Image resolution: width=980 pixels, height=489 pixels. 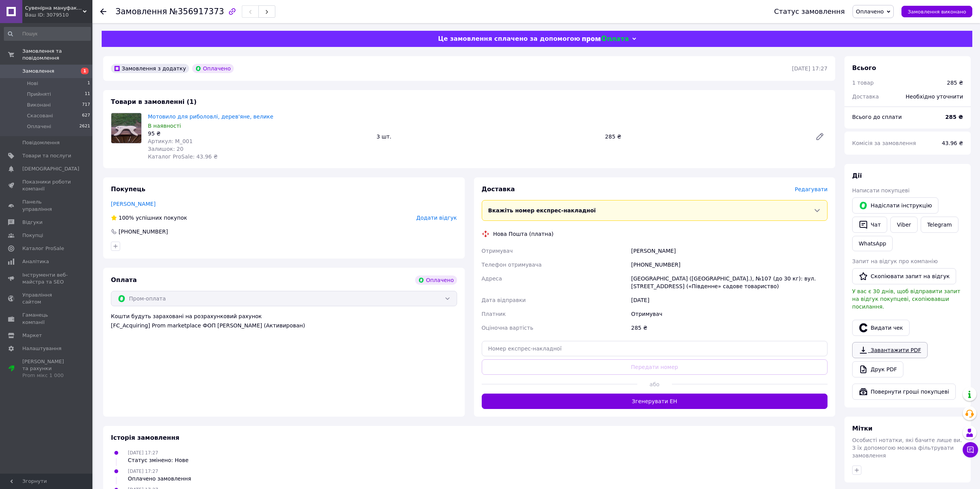 I want to click on button: Замовлення виконано, so click(x=937, y=12).